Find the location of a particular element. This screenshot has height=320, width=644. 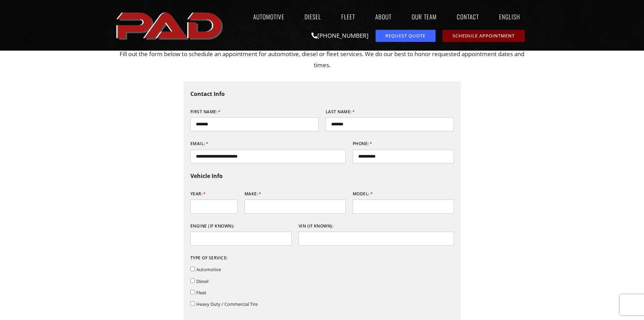

a: About is located at coordinates (383, 16).